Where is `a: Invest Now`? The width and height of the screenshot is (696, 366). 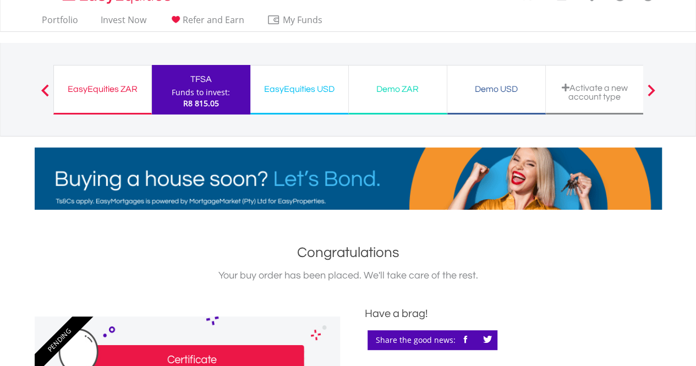
a: Invest Now is located at coordinates (123, 23).